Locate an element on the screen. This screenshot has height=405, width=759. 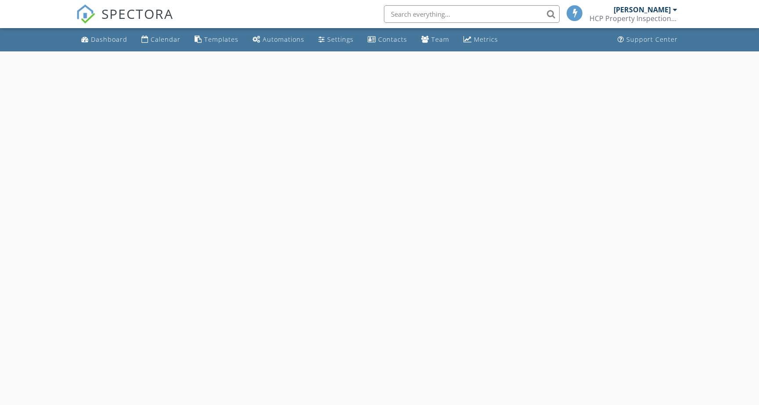
input: Search everything... is located at coordinates (472, 14).